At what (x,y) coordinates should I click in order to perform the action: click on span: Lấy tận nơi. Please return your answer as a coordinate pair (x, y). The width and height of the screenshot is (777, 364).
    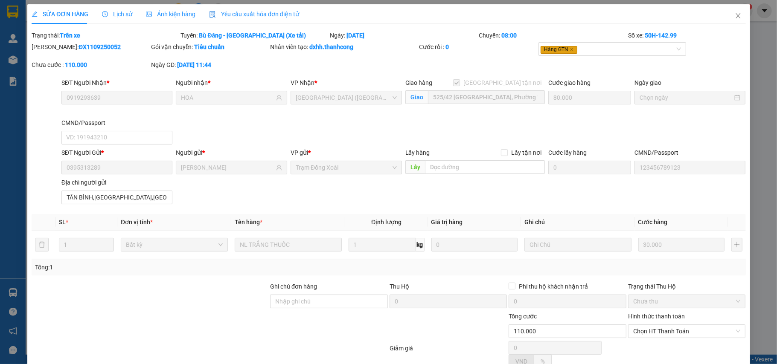
    Looking at the image, I should click on (526, 153).